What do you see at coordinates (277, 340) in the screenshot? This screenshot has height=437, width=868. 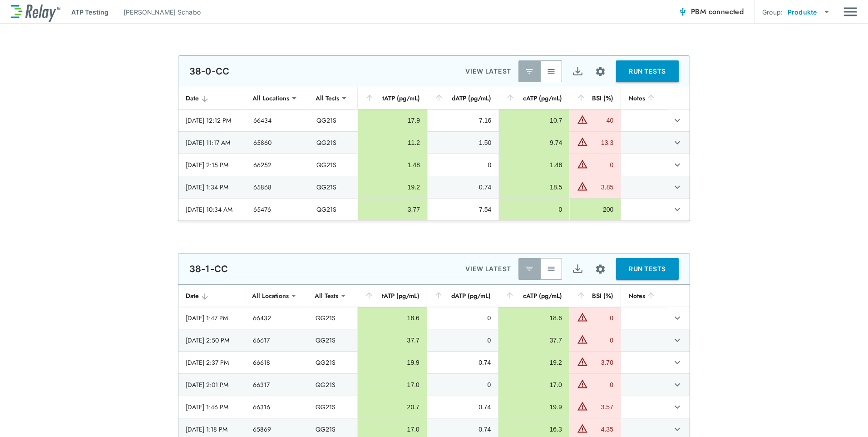 I see `td: 66617` at bounding box center [277, 340].